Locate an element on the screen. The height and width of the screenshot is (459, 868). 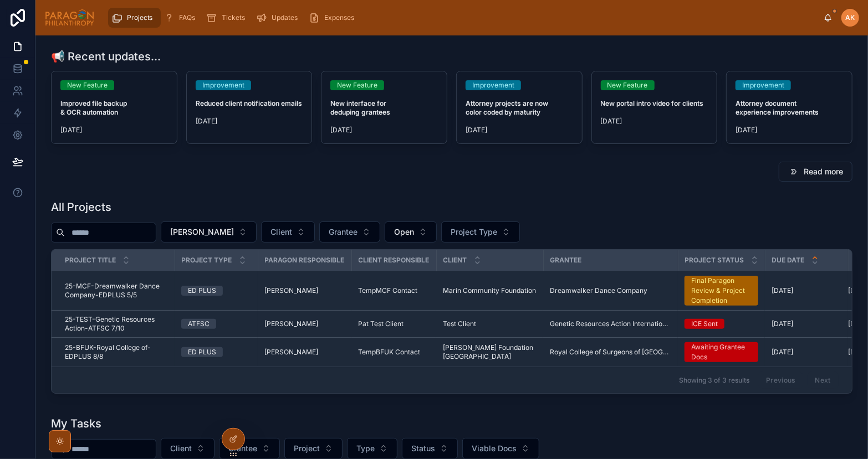
span: TempBFUK Contact is located at coordinates (389, 352).